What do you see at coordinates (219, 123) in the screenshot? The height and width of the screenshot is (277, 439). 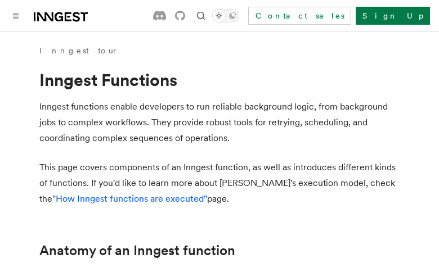 I see `p: Inngest functions enable developers to run reliable background logic, from background jobs to com...` at bounding box center [219, 123].